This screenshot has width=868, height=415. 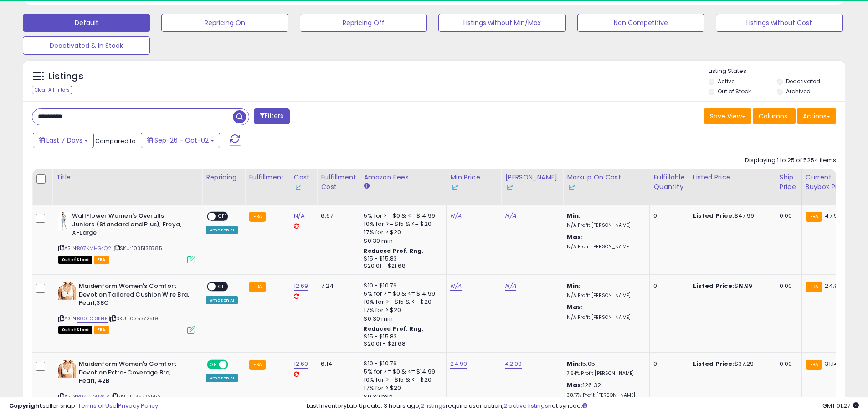 What do you see at coordinates (831, 364) in the screenshot?
I see `span: 31.14` at bounding box center [831, 364].